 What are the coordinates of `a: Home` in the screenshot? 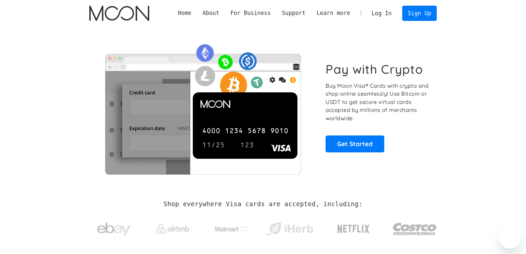 It's located at (184, 13).